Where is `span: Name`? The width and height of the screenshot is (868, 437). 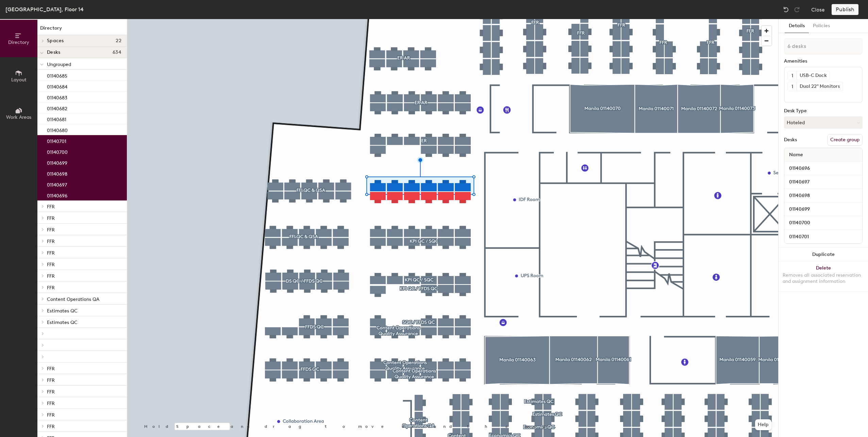
span: Name is located at coordinates (796, 155).